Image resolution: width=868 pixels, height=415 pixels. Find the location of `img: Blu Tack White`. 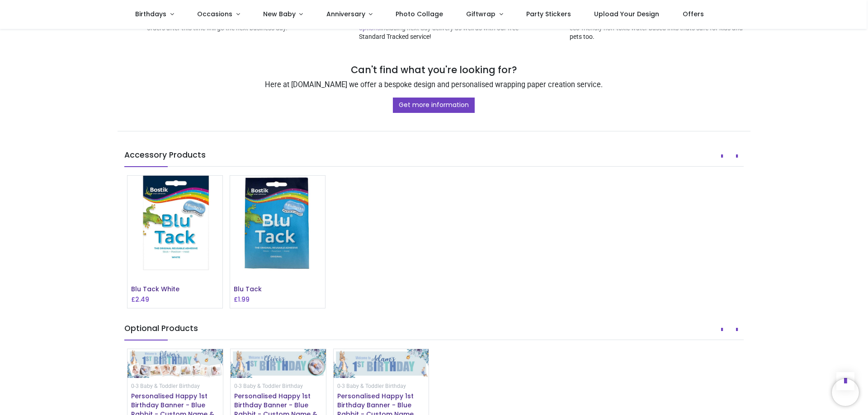

img: Blu Tack White is located at coordinates (175, 223).